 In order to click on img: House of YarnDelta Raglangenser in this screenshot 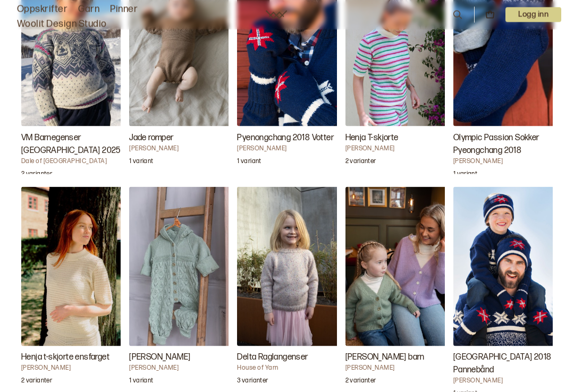, I will do `click(290, 267)`.